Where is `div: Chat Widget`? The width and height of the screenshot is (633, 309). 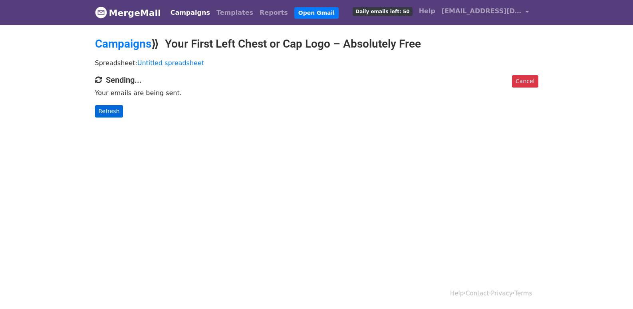
div: Chat Widget is located at coordinates (614, 290).